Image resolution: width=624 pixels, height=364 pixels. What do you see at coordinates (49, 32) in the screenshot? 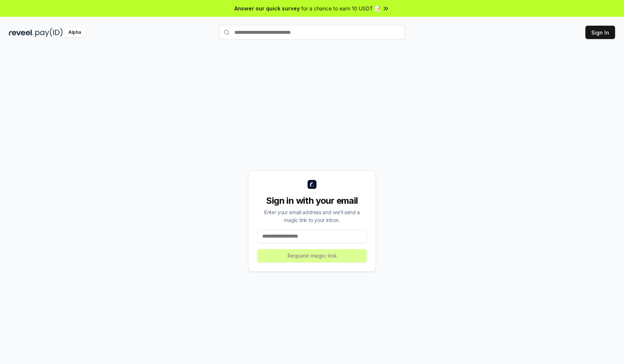
I see `img: pay_id` at bounding box center [49, 32].